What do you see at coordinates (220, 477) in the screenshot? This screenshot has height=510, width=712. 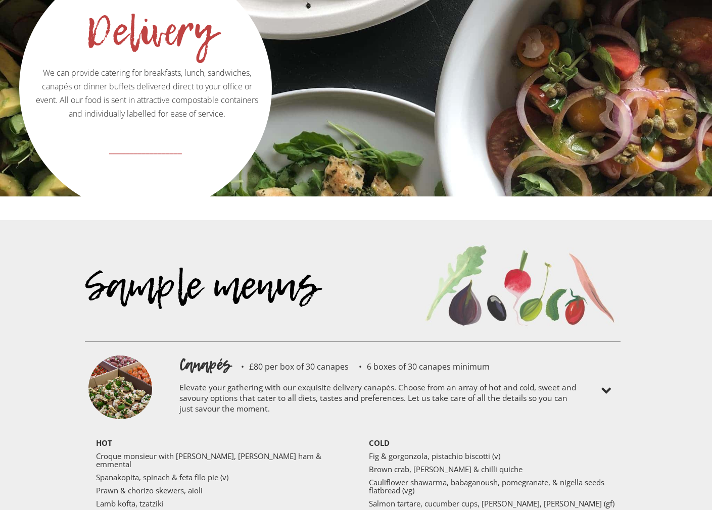 I see `p: Spanakopita, spinach & feta filo pie (v)` at bounding box center [220, 477].